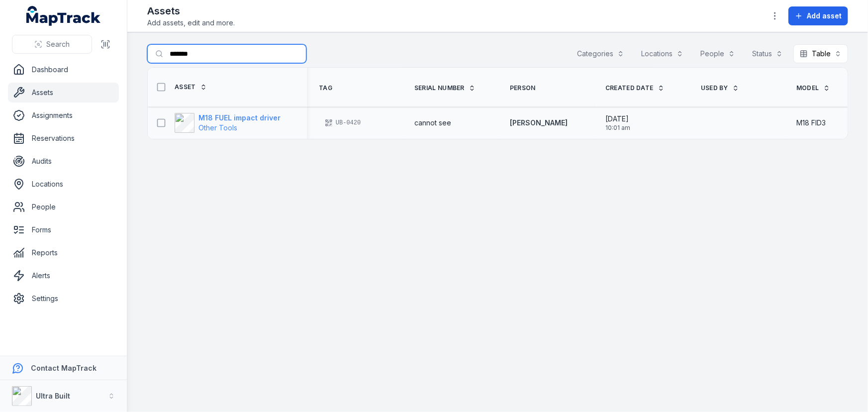 The image size is (868, 412). Describe the element at coordinates (618, 128) in the screenshot. I see `span: 10:01 am` at that location.